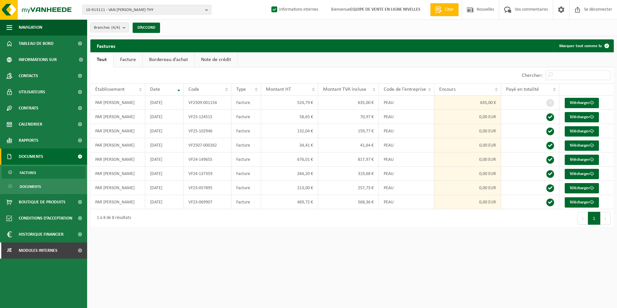  What do you see at coordinates (289, 202) in the screenshot?
I see `td: 469,72 €` at bounding box center [289, 202].